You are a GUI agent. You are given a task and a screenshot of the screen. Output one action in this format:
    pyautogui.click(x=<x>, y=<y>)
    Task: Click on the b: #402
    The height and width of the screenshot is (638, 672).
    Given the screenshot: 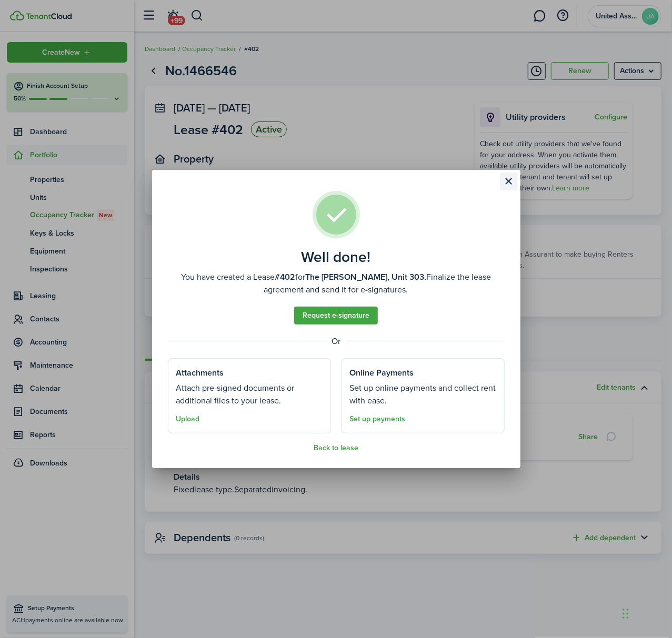 What is the action you would take?
    pyautogui.click(x=284, y=277)
    